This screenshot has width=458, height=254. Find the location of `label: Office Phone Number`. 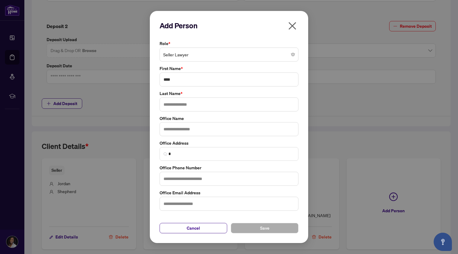

label: Office Phone Number is located at coordinates (229, 168).